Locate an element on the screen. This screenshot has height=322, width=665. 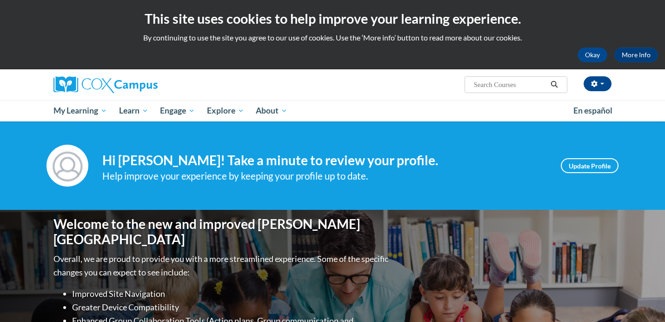
div: Help improve your experience by keeping your profile up to date. is located at coordinates (325, 176).